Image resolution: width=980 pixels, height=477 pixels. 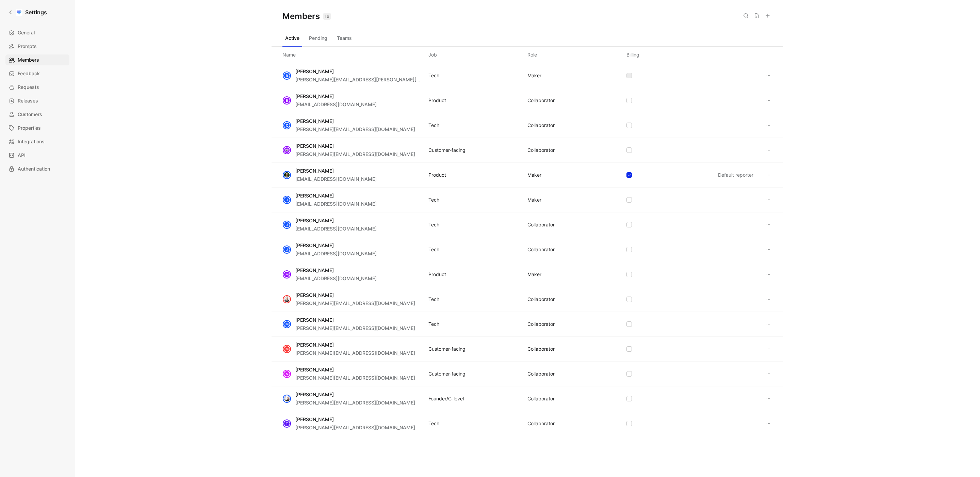 What do you see at coordinates (292, 38) in the screenshot?
I see `button: Active` at bounding box center [292, 38].